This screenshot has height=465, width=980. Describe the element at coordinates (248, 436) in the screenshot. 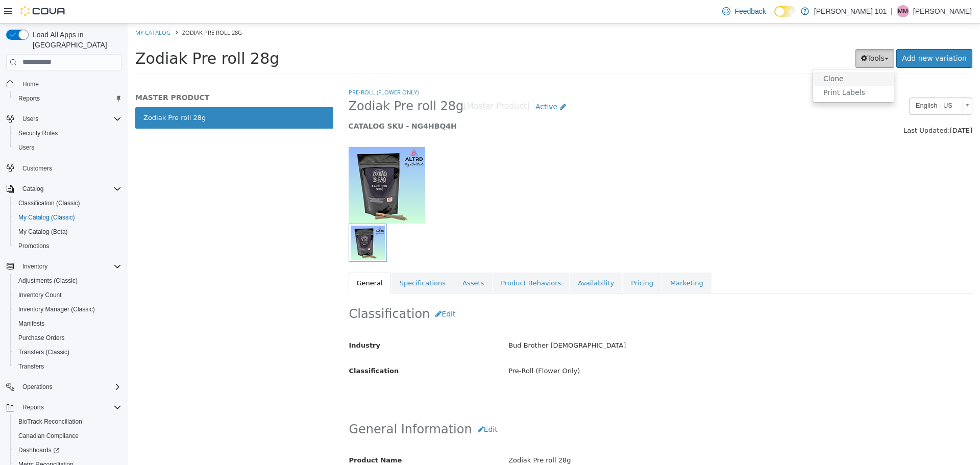

I see `span: Product Name` at that location.